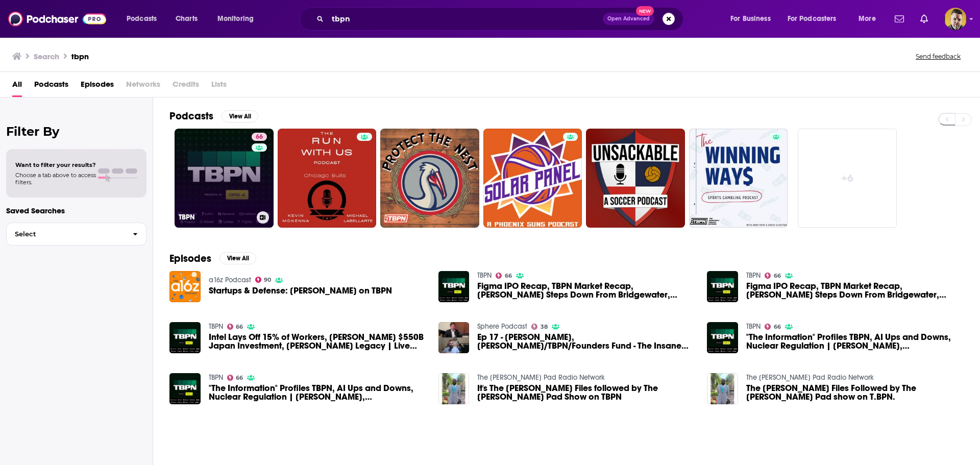 This screenshot has width=980, height=465. What do you see at coordinates (192, 116) in the screenshot?
I see `h2: Podcasts` at bounding box center [192, 116].